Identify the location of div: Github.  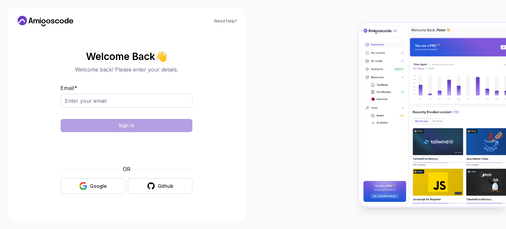
(165, 186).